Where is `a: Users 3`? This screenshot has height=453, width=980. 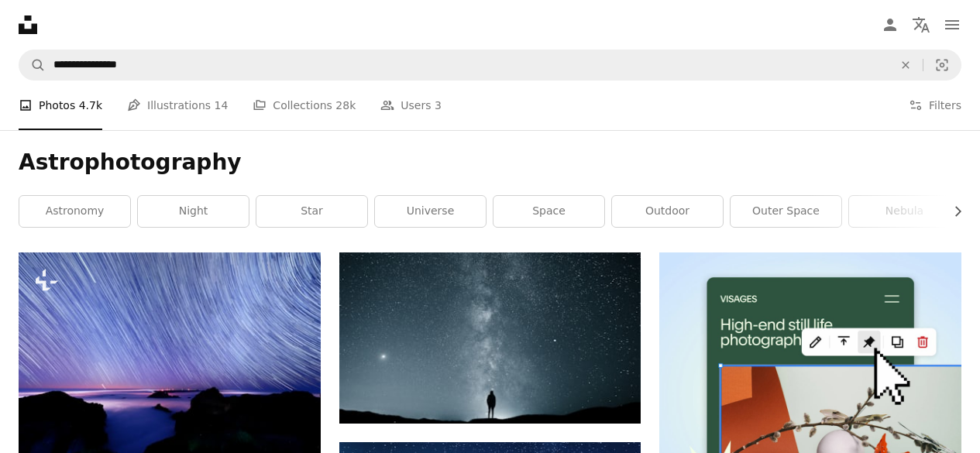 a: Users 3 is located at coordinates (410, 105).